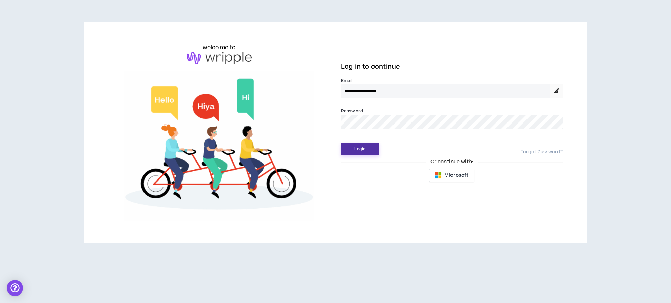 This screenshot has width=671, height=303. I want to click on img: Welcome to Wripple, so click(219, 146).